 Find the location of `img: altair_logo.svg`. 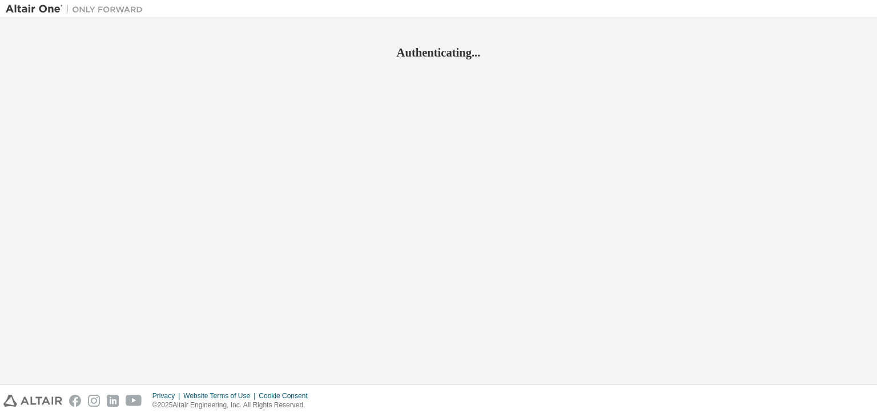

img: altair_logo.svg is located at coordinates (33, 400).